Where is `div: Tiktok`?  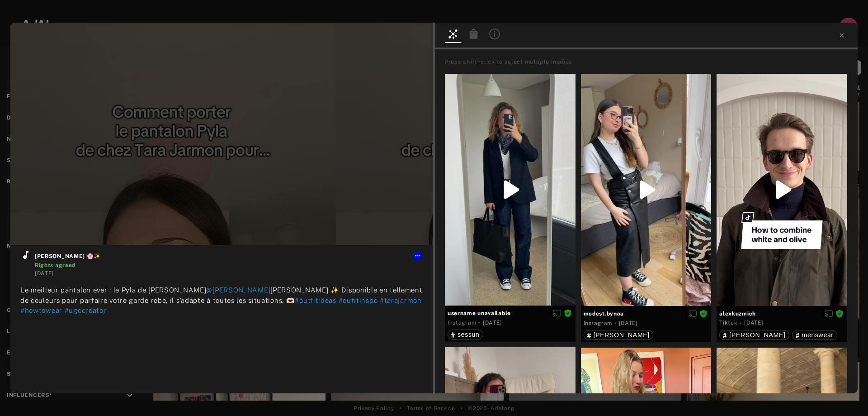
div: Tiktok is located at coordinates (729, 323).